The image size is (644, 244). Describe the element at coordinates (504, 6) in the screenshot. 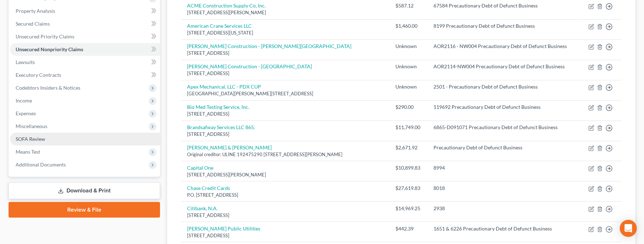

I see `div: 67584 Precautionary Debt of Defunct Business` at that location.